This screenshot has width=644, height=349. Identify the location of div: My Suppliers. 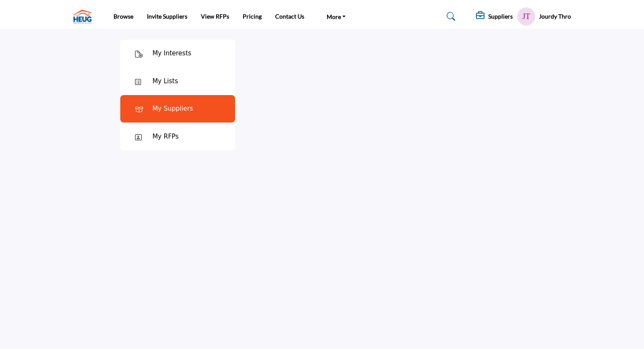
(173, 109).